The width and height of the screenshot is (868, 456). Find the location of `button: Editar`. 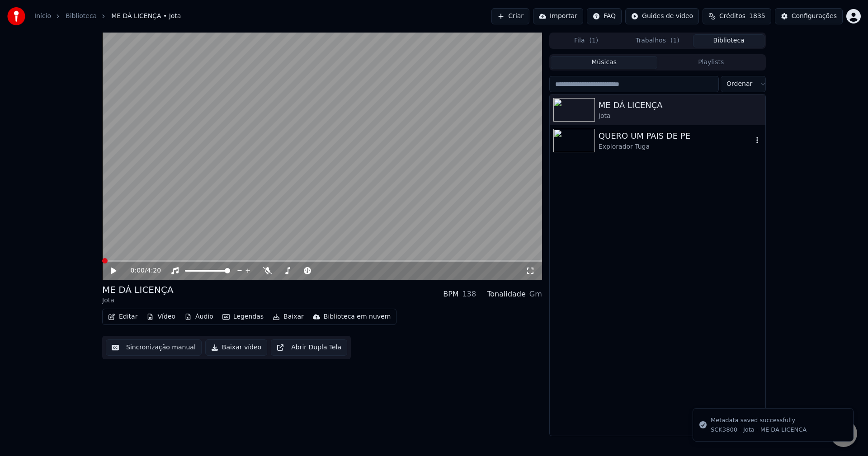

button: Editar is located at coordinates (123, 317).